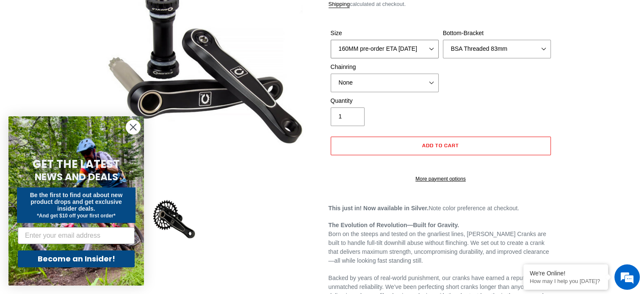 This screenshot has height=294, width=644. What do you see at coordinates (441, 146) in the screenshot?
I see `button: Add to cart` at bounding box center [441, 146].